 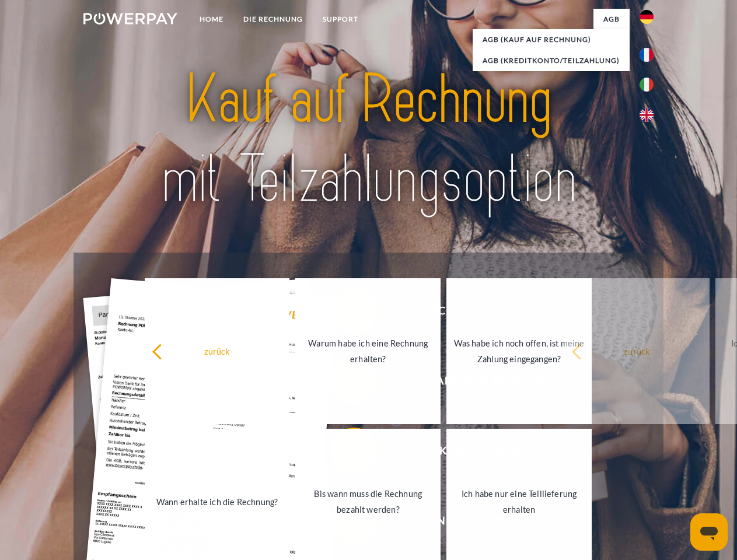 I want to click on div: Wann erhalte ich die Rechnung?, so click(x=217, y=502).